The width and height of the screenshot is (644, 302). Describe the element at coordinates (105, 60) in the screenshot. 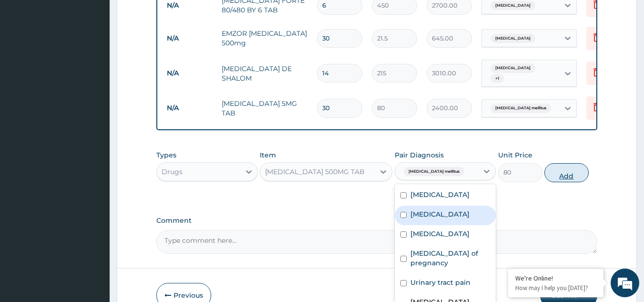

I see `div: Chat with us now` at that location.